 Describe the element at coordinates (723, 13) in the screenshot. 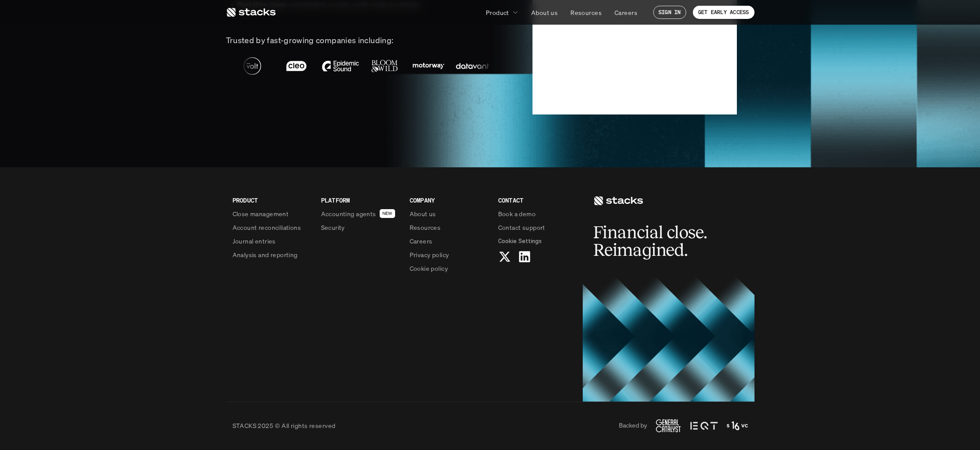

I see `p: GET EARLY ACCESS` at that location.